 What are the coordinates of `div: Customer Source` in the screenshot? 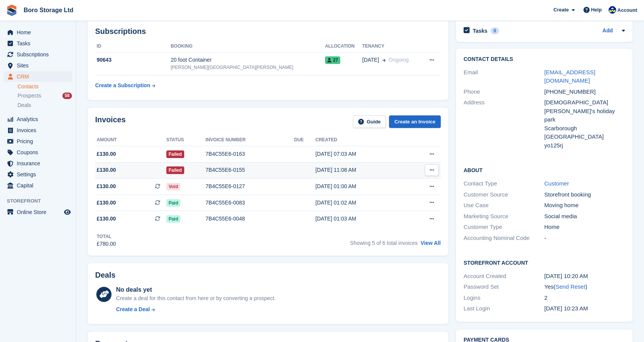 It's located at (504, 194).